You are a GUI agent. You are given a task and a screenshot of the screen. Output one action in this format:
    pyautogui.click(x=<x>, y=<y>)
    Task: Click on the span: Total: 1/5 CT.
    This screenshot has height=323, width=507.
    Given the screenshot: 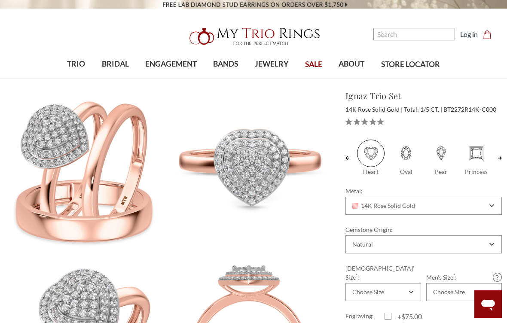 What is the action you would take?
    pyautogui.click(x=422, y=109)
    